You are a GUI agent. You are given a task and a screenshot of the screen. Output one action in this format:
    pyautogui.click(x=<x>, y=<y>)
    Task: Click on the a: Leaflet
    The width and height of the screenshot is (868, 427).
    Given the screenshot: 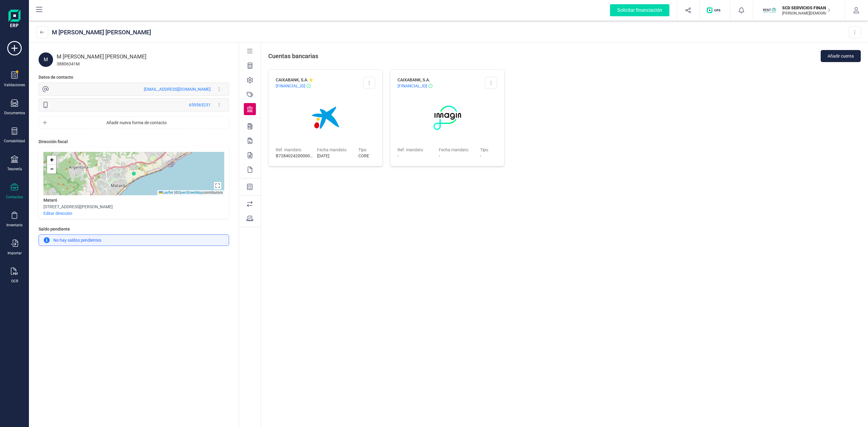 What is the action you would take?
    pyautogui.click(x=166, y=193)
    